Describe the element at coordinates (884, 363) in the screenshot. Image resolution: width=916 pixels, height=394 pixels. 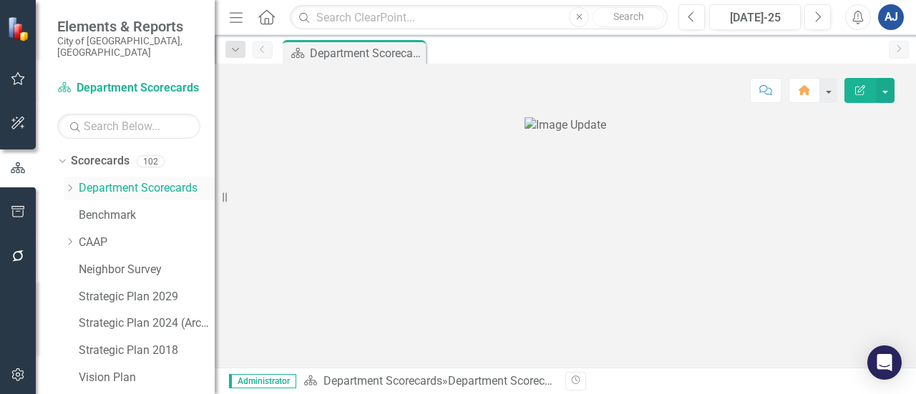
I see `div: Open Intercom Messenger` at that location.